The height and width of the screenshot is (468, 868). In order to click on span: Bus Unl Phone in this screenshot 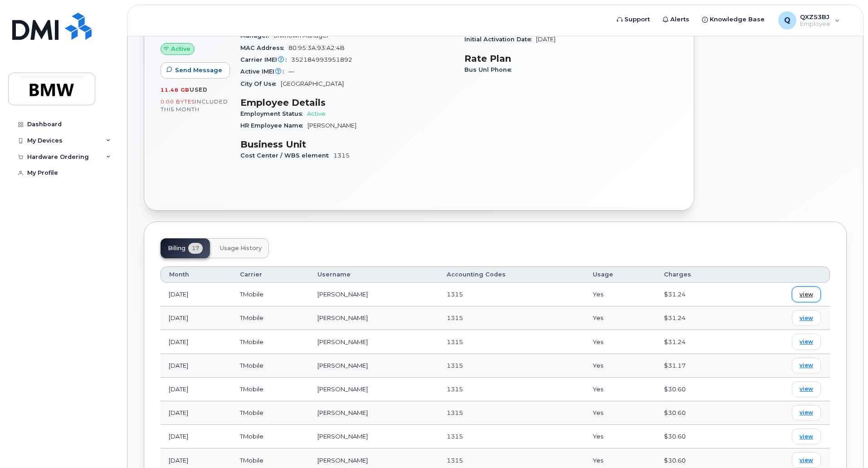, I will do `click(491, 70)`.